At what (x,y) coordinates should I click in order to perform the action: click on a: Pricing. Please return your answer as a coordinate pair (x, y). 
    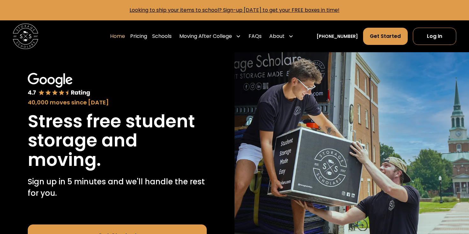
    Looking at the image, I should click on (138, 36).